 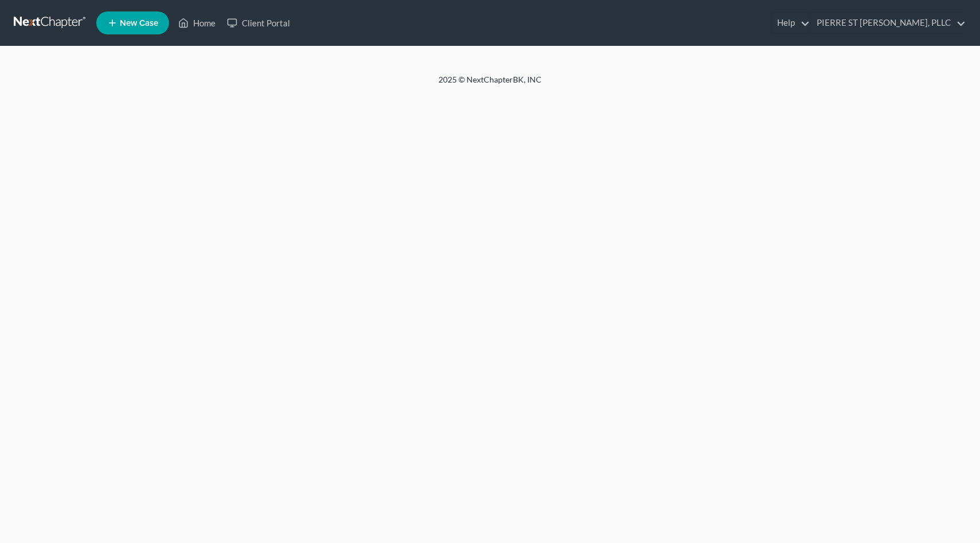 I want to click on a: Help, so click(x=790, y=23).